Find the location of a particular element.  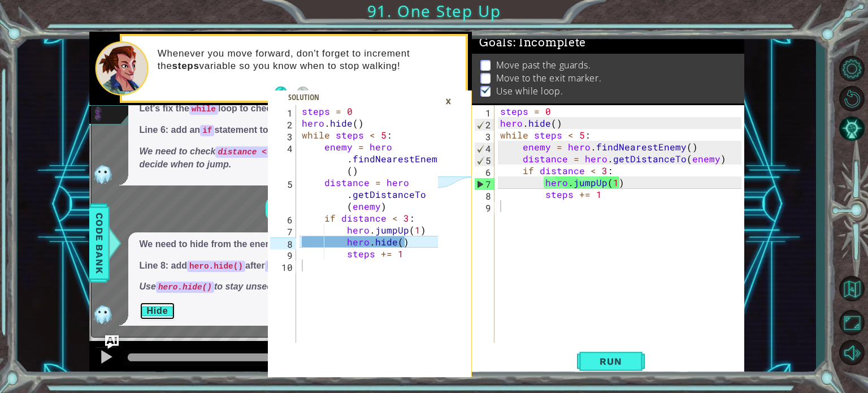

button: Ctrl + P: Play is located at coordinates (107, 358).